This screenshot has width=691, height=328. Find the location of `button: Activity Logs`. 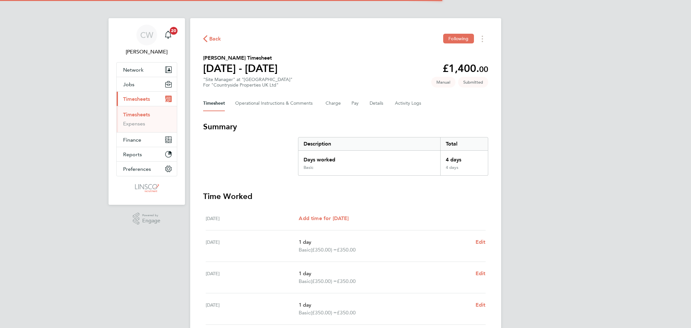

button: Activity Logs is located at coordinates (409, 103).